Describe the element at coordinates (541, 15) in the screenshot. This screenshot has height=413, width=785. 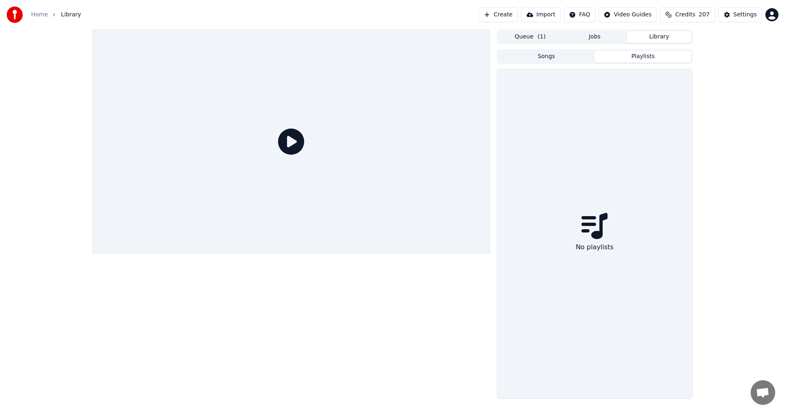
I see `button: Import` at that location.